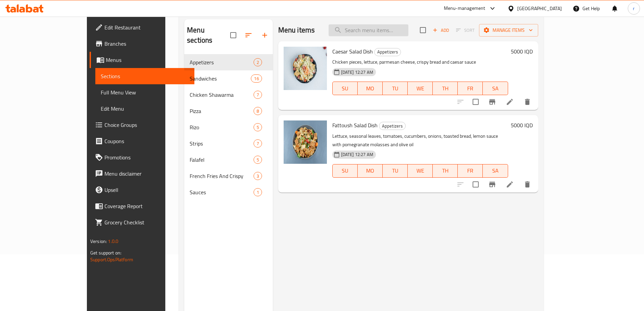  I want to click on img: Caesar Salad Dish, so click(305, 68).